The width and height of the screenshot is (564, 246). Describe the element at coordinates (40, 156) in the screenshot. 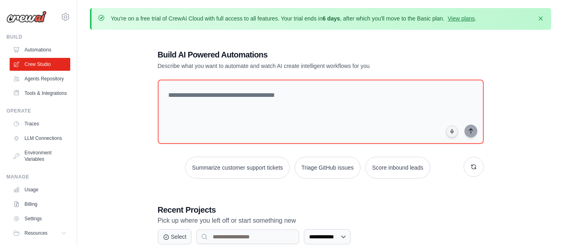

I see `a: Environment Variables` at that location.